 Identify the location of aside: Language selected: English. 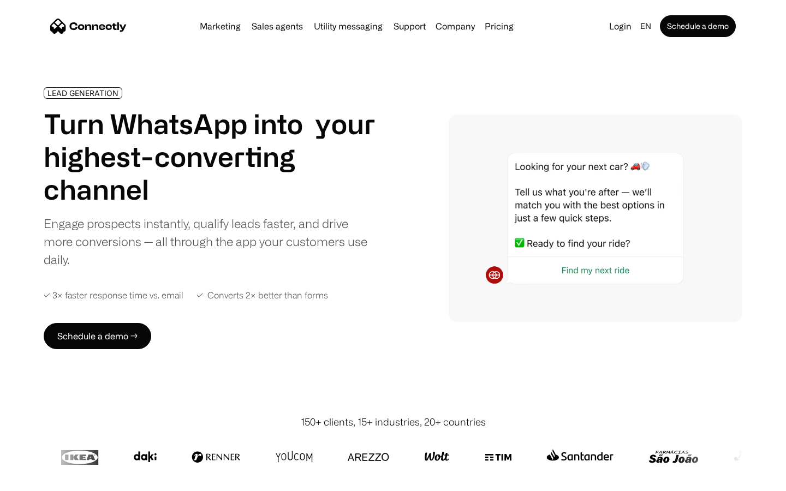
(38, 479).